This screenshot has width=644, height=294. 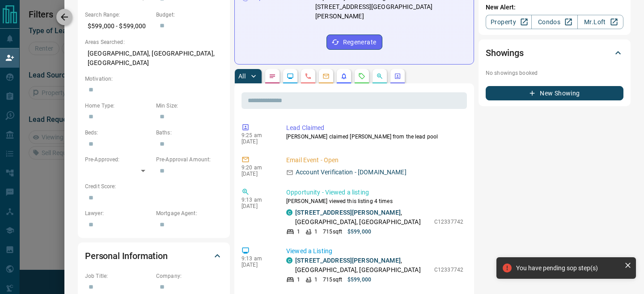 I want to click on a: Property, so click(x=509, y=22).